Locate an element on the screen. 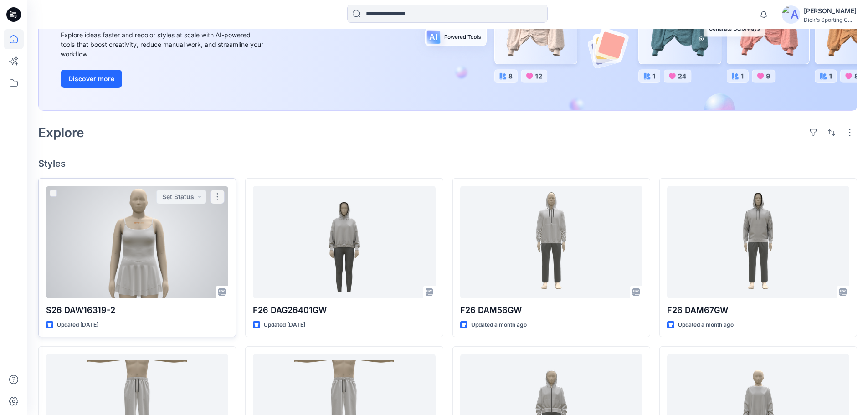 The width and height of the screenshot is (868, 415). h4: Styles is located at coordinates (447, 163).